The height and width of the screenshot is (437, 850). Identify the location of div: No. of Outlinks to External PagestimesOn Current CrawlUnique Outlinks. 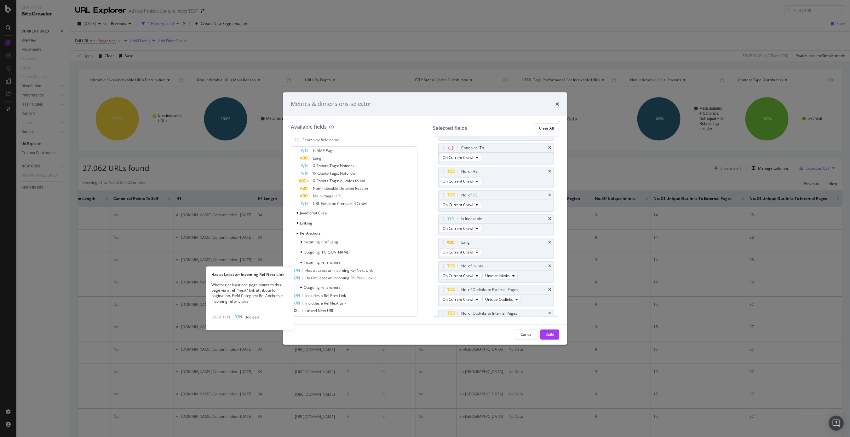
(496, 295).